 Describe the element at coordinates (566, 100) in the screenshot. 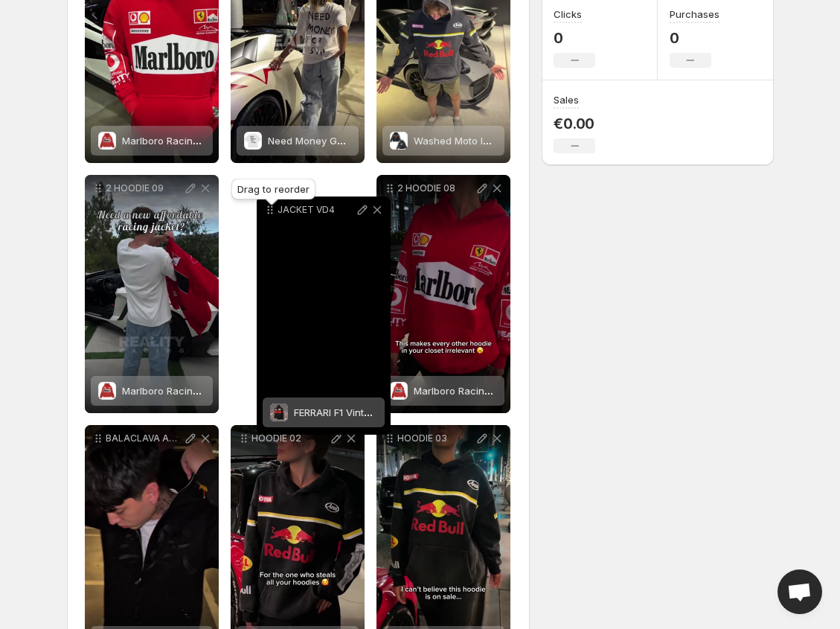

I see `h3: Sales` at that location.